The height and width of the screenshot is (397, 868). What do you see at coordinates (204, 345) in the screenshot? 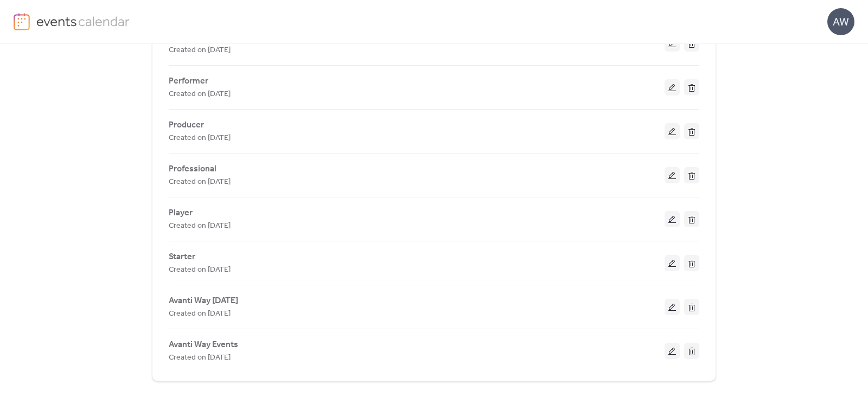
I see `span: Avanti Way Events` at bounding box center [204, 345].